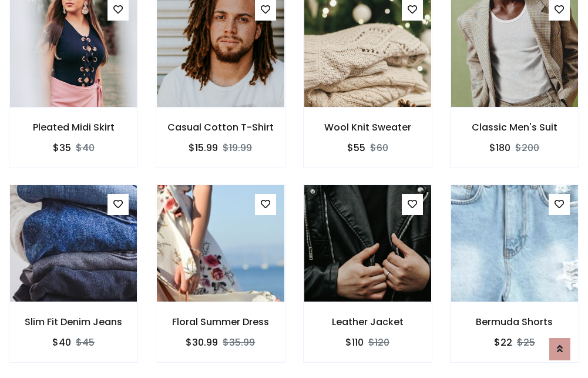 This screenshot has width=588, height=378. I want to click on h6: Bermuda Shorts, so click(515, 321).